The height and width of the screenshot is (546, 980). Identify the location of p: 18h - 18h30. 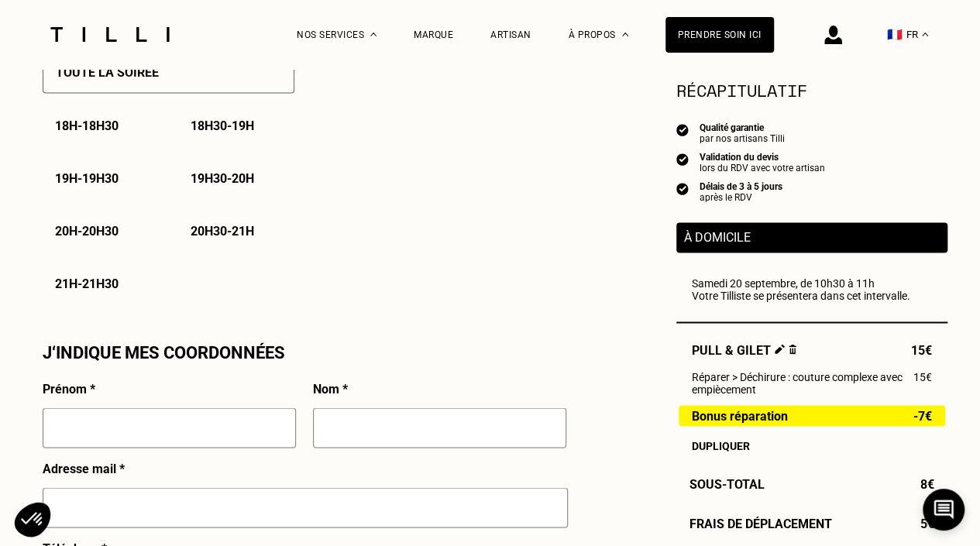
(87, 126).